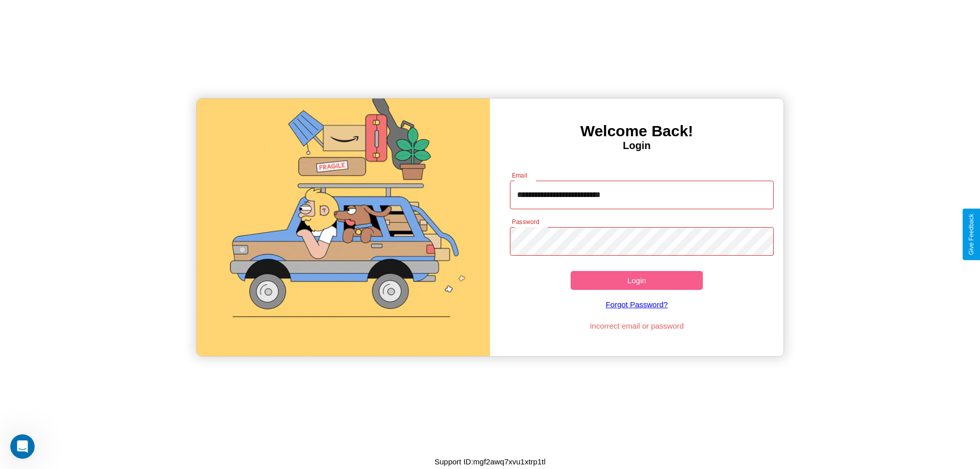  Describe the element at coordinates (637, 304) in the screenshot. I see `a: Forgot Password?` at that location.